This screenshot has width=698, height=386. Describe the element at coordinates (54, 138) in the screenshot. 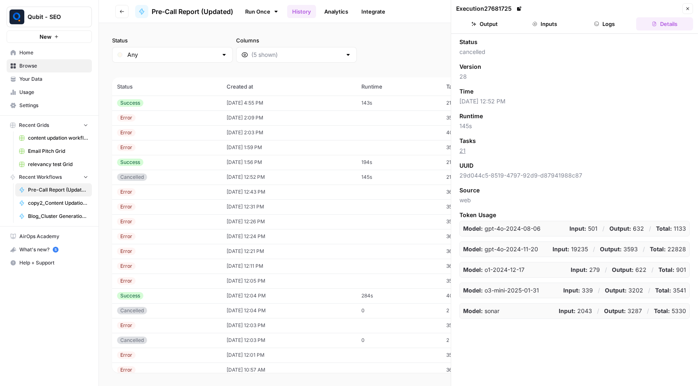

I see `a: content updation workflow` at that location.